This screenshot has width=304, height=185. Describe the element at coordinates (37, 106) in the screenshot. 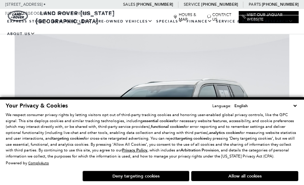

I see `span: Your Privacy & Cookies` at that location.